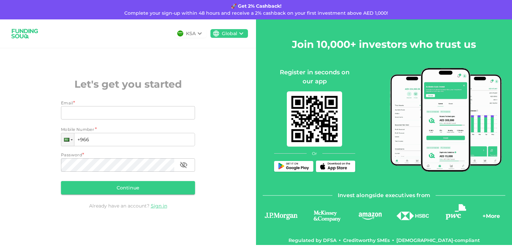 The height and width of the screenshot is (247, 512). I want to click on span: Or, so click(314, 154).